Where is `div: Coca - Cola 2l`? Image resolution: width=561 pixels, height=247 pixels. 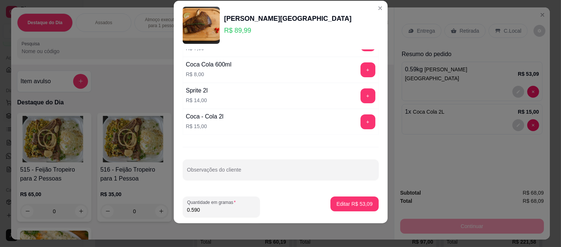 div: Coca - Cola 2l is located at coordinates (204, 116).